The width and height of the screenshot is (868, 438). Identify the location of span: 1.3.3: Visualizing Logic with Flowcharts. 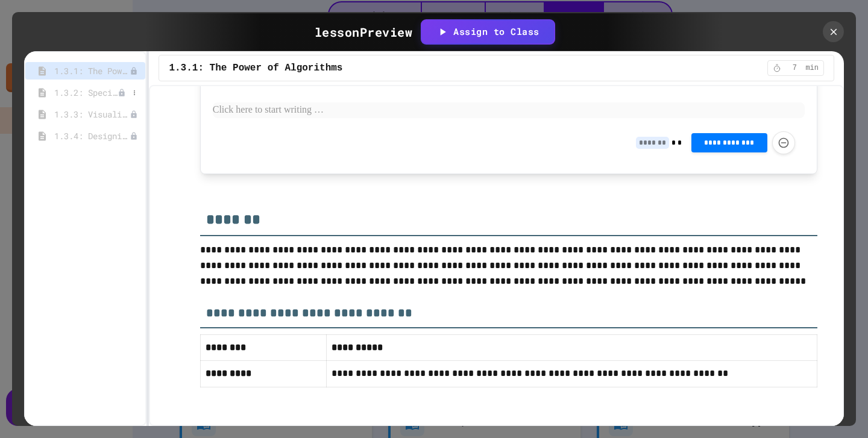
(91, 114).